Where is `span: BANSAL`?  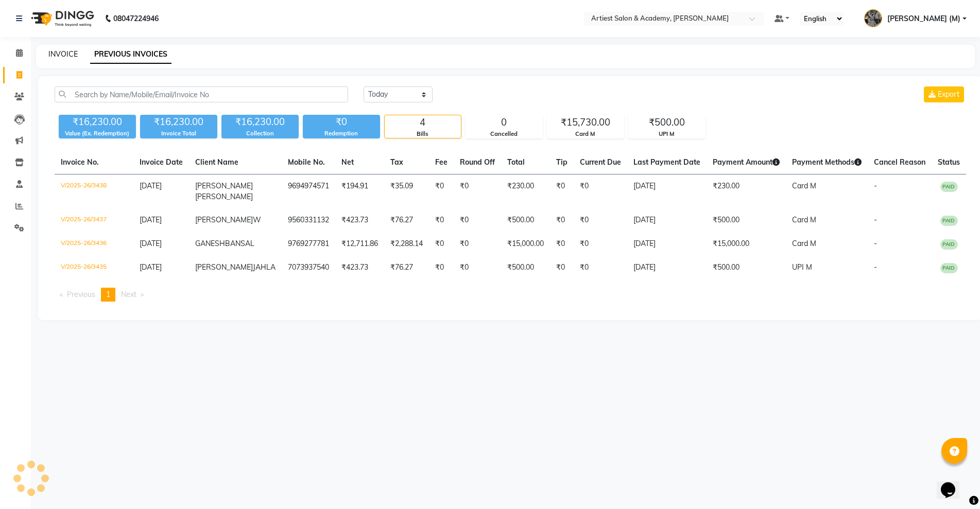 span: BANSAL is located at coordinates (240, 244).